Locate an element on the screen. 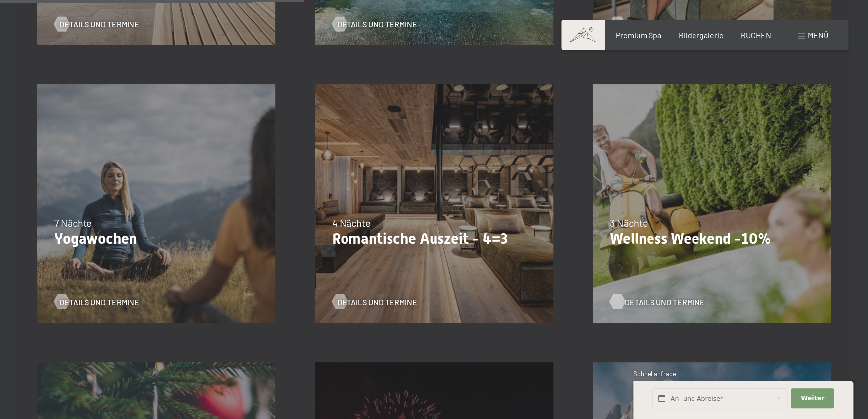 This screenshot has height=419, width=868. span: Premium Spa is located at coordinates (638, 35).